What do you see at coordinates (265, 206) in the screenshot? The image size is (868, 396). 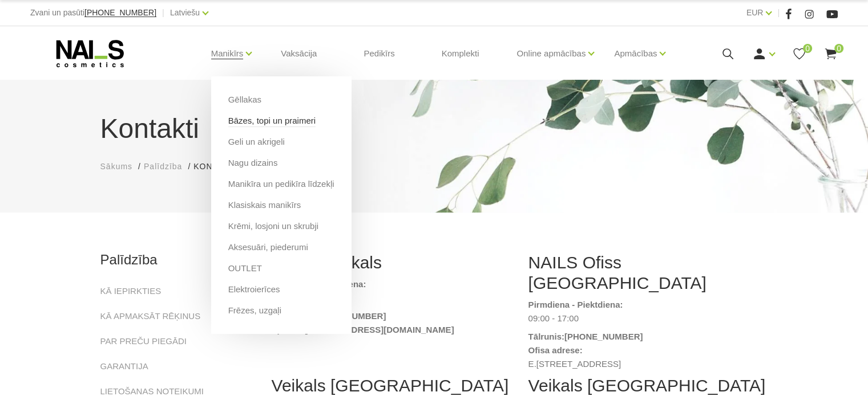 I see `a: Klasiskais manikīrs` at bounding box center [265, 206].